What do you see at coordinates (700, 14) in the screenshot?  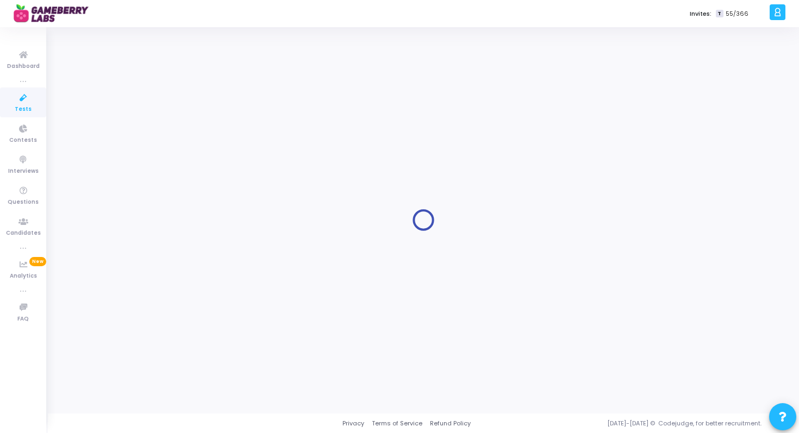 I see `label: Invites:` at bounding box center [700, 14].